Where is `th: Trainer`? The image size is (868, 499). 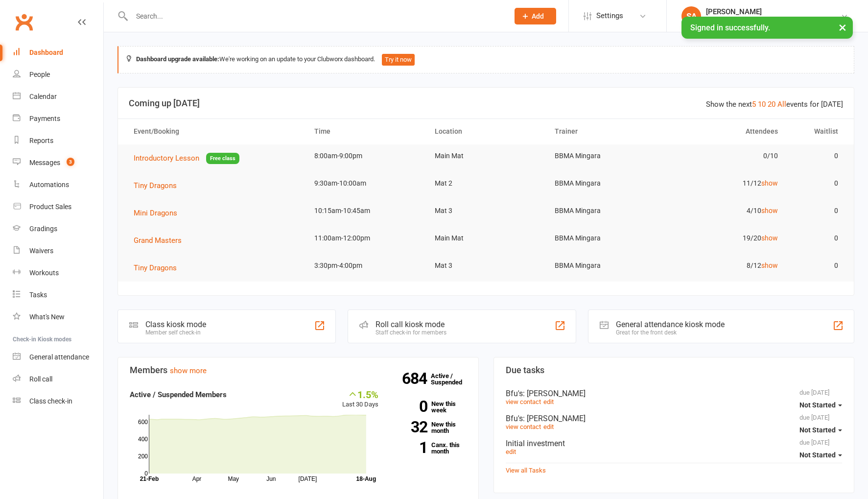
th: Trainer is located at coordinates (606, 132).